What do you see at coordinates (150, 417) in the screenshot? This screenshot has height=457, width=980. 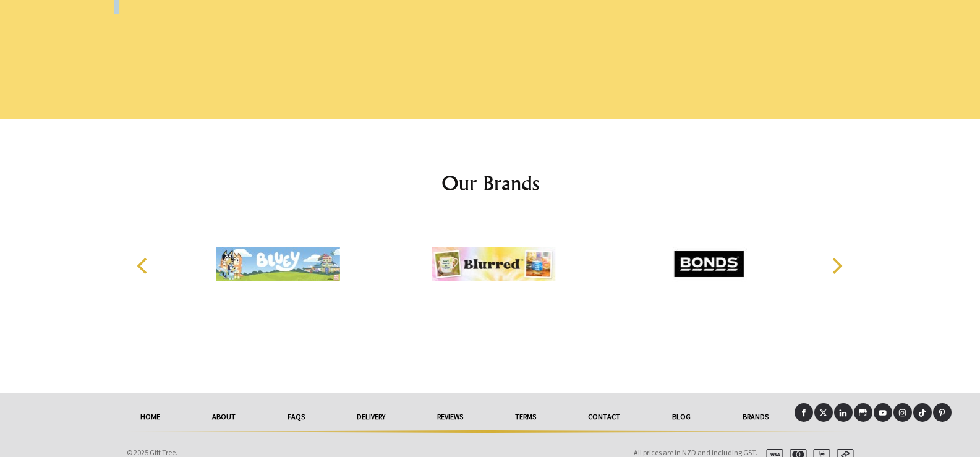 I see `a: HOME` at bounding box center [150, 417].